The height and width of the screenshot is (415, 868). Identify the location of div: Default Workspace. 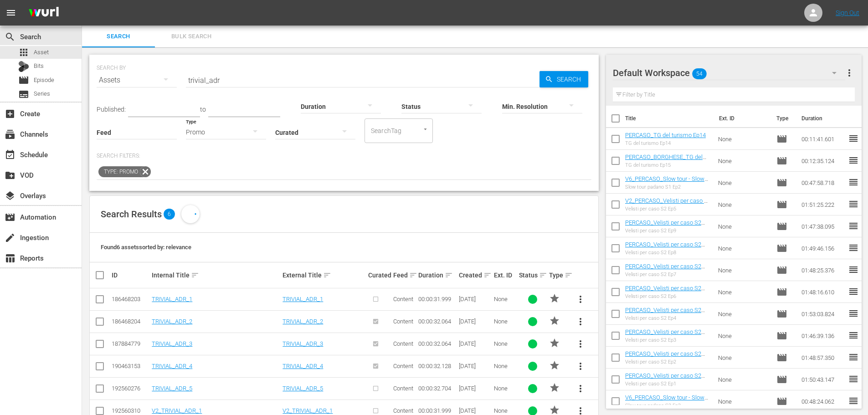
(730, 73).